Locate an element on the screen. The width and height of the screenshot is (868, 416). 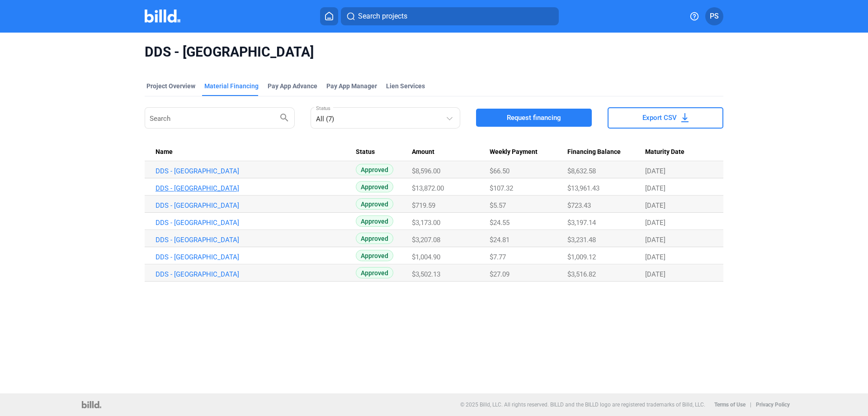
span: $3,173.00 is located at coordinates (426, 223).